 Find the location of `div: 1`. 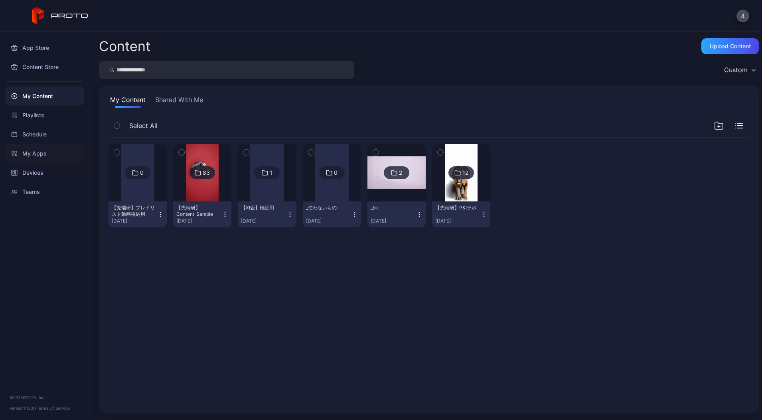

div: 1 is located at coordinates (271, 173).